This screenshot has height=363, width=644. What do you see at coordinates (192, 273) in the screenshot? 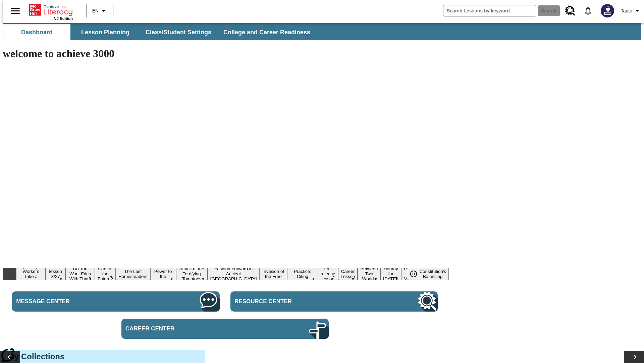
I see `button: Slide 7 Attack of the Terrifying Tomatoes` at bounding box center [192, 273].